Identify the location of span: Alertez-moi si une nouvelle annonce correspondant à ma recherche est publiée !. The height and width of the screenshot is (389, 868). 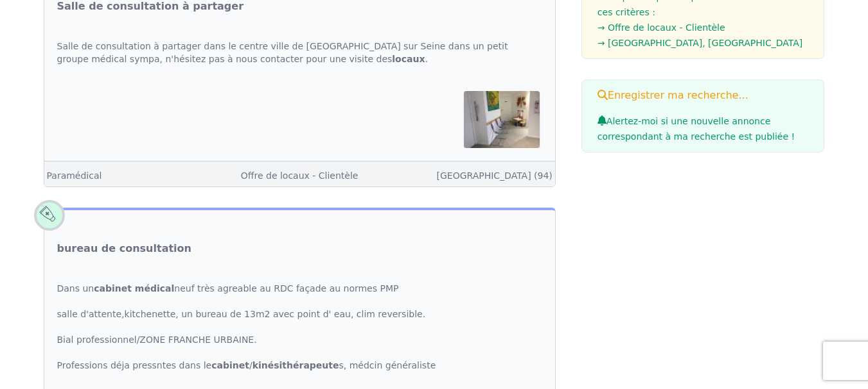
(696, 129).